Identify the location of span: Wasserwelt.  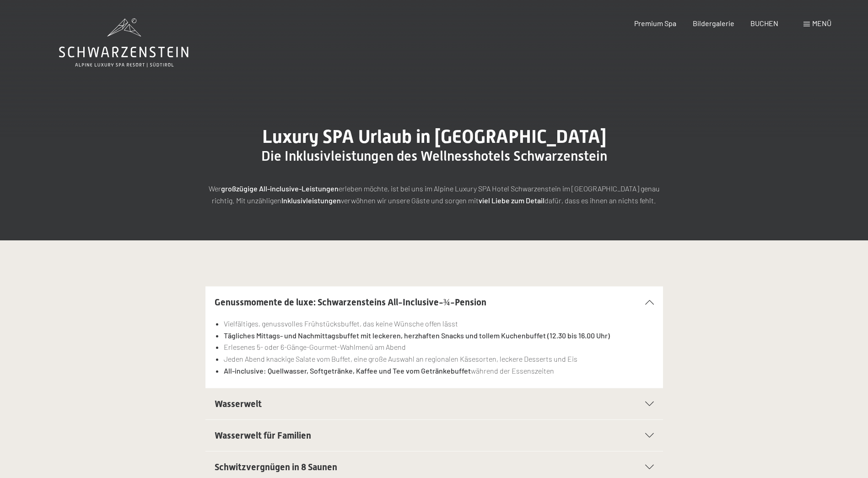
(238, 404).